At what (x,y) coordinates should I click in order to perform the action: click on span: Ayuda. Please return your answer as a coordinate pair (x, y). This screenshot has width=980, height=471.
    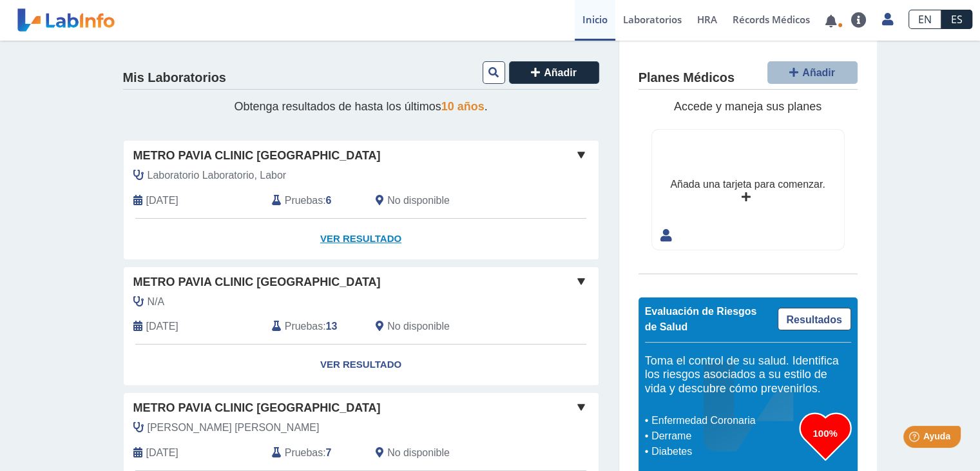
    Looking at the image, I should click on (72, 15).